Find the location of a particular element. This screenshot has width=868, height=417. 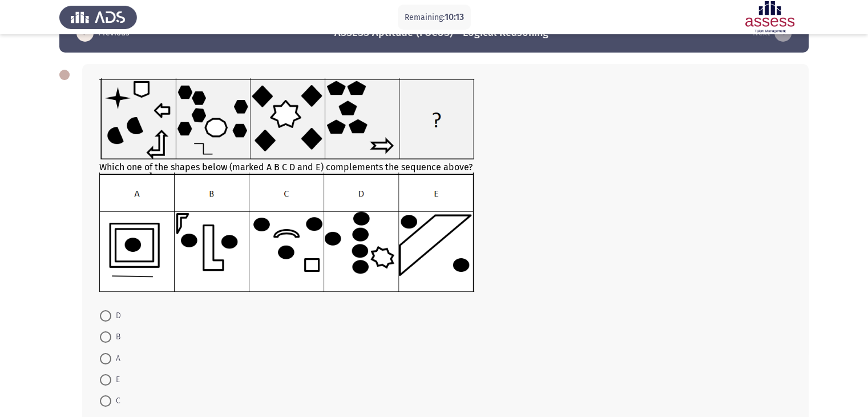

span: D is located at coordinates (116, 316).